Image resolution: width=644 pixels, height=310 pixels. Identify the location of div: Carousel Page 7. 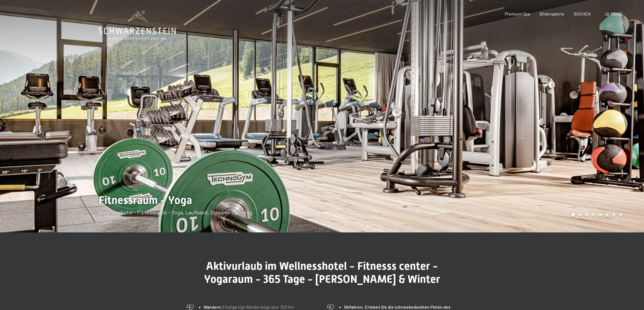
(614, 214).